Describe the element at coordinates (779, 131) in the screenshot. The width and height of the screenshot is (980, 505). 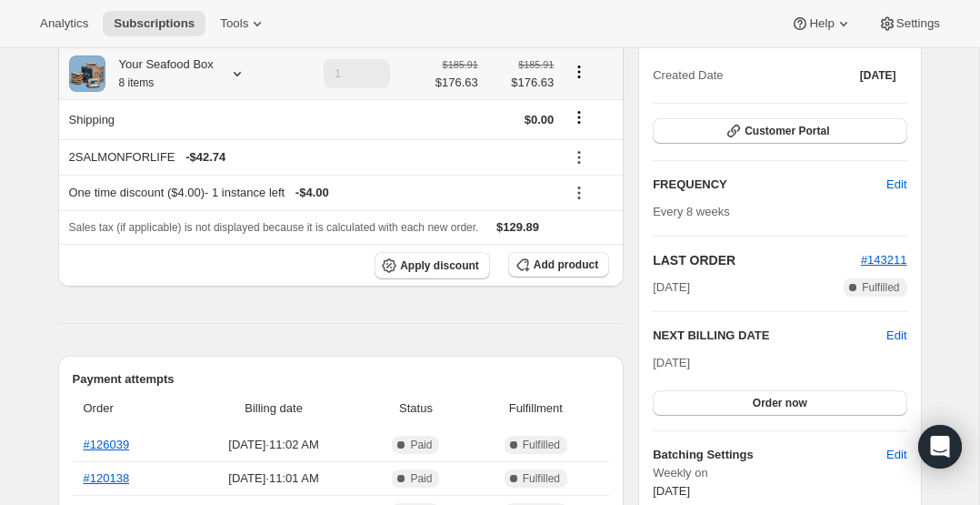
I see `button: Customer Portal` at that location.